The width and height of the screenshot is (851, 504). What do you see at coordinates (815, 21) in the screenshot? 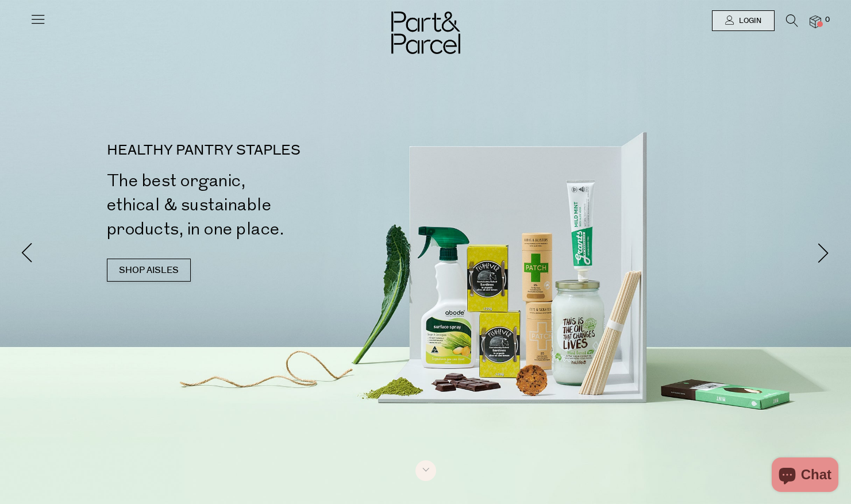
I see `a: 0` at bounding box center [815, 21].